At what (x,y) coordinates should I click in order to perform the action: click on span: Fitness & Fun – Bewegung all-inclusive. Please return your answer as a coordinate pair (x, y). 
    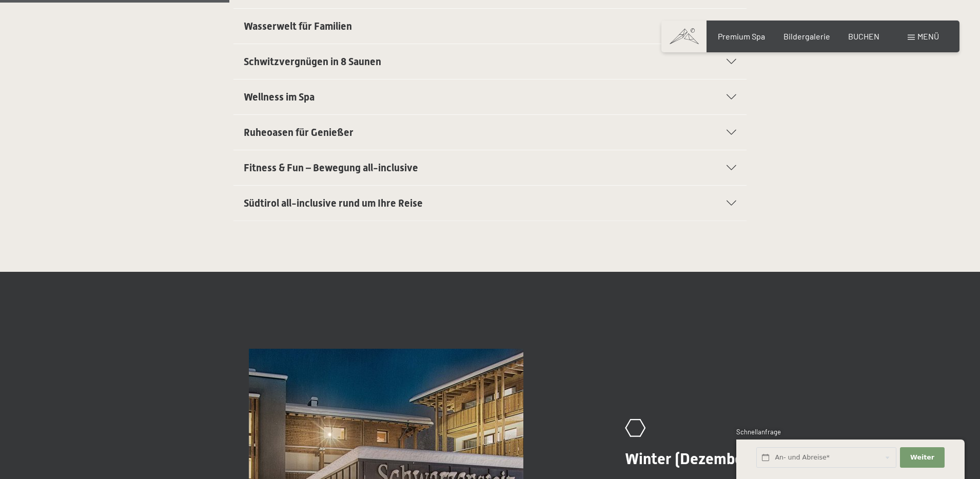
    Looking at the image, I should click on (331, 168).